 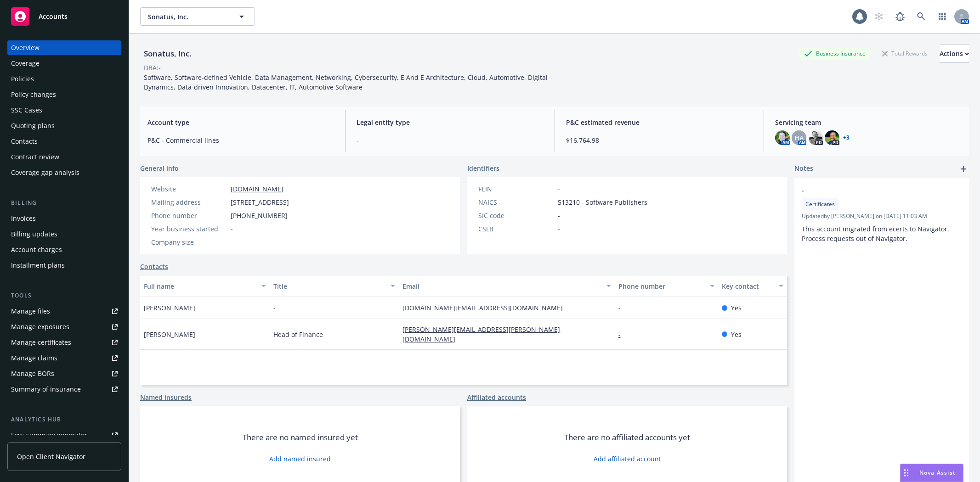 I want to click on a: Contract review, so click(x=64, y=157).